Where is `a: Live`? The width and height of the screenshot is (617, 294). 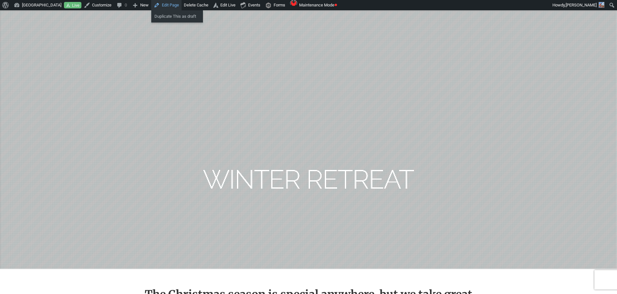
a: Live is located at coordinates (73, 5).